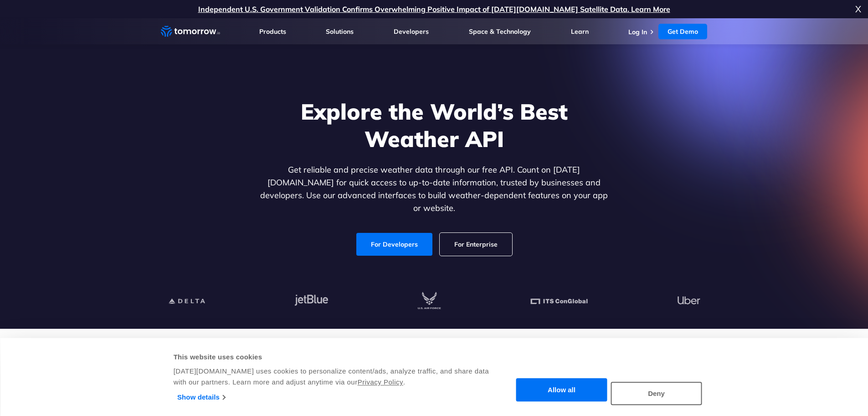 This screenshot has height=416, width=868. What do you see at coordinates (434, 125) in the screenshot?
I see `h1: Explore the World’s Best Weather API` at bounding box center [434, 125].